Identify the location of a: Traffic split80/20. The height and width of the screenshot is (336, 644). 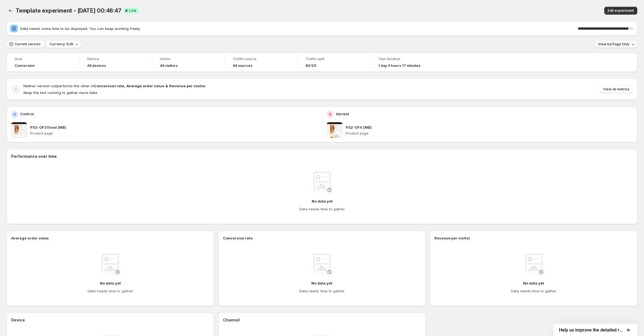
(334, 62).